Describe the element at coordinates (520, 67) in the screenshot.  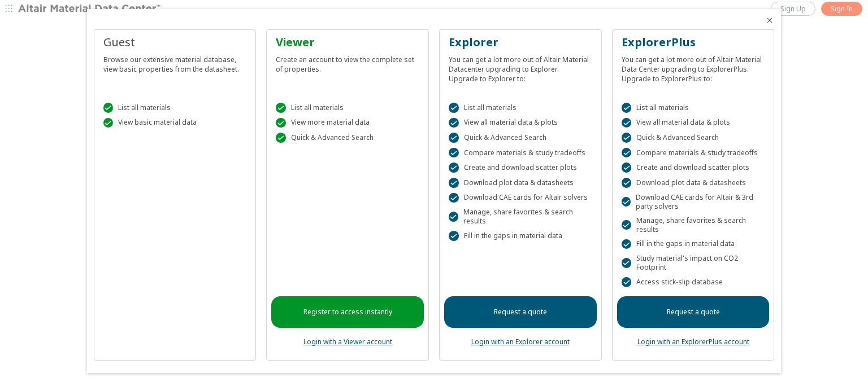
I see `div: You can get a lot more out of Altair Material Datacenter upgrading to Explorer. Upgrade to Explor...` at that location.